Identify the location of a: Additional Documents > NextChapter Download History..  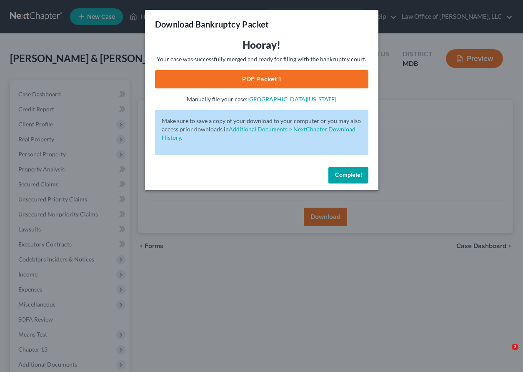
(259, 133).